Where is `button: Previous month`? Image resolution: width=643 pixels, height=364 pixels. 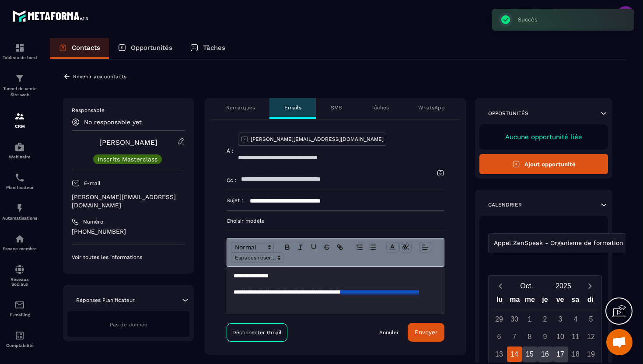 button: Previous month is located at coordinates (500, 286).